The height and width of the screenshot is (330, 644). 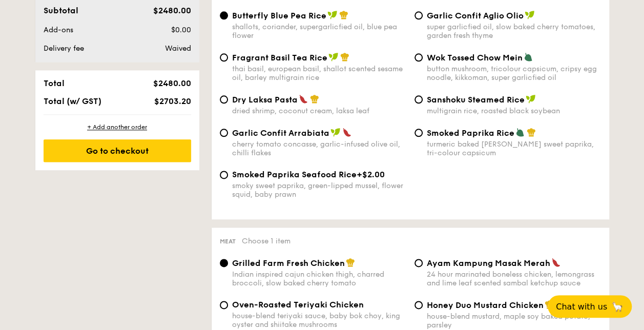 I want to click on span: Delivery fee, so click(x=63, y=48).